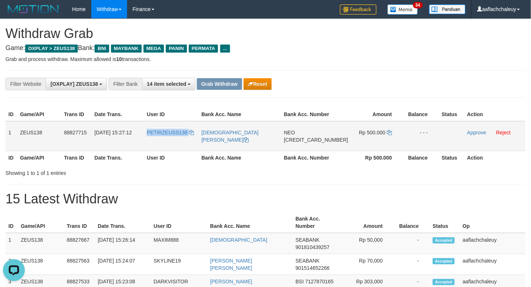  What do you see at coordinates (26, 84) in the screenshot?
I see `div: Filter Website` at bounding box center [26, 84].